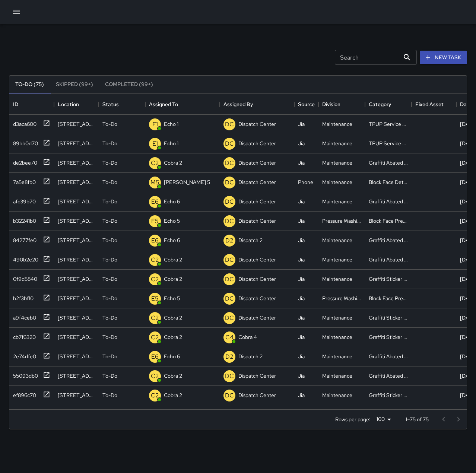 The image size is (476, 473). Describe the element at coordinates (155, 144) in the screenshot. I see `p: E1` at that location.